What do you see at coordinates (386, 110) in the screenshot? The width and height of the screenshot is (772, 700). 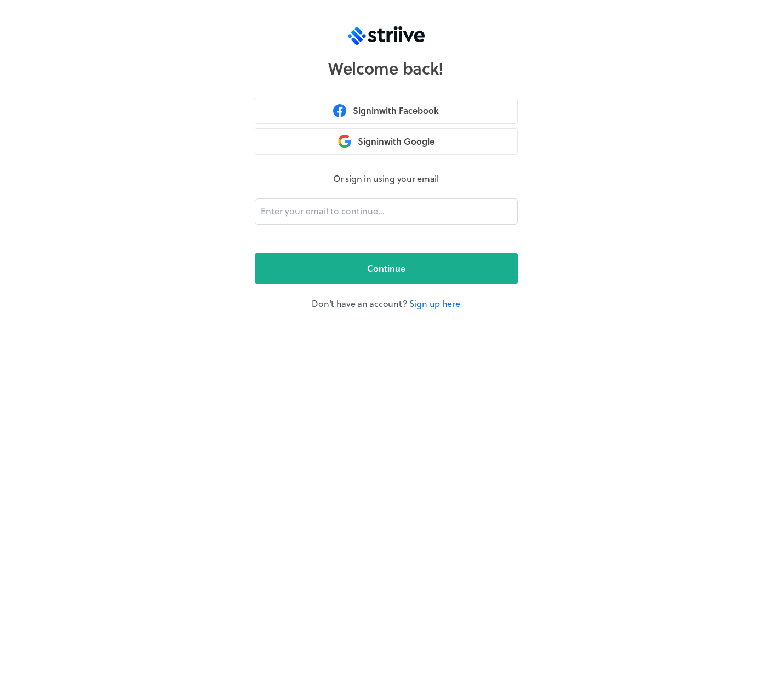 I see `button: Signinwith Facebook` at bounding box center [386, 110].